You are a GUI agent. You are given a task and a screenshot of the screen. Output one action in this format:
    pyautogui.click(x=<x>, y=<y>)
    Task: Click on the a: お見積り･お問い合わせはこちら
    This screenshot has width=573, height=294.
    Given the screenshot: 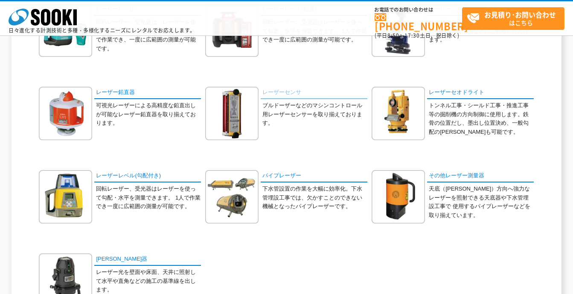 What is the action you would take?
    pyautogui.click(x=513, y=18)
    